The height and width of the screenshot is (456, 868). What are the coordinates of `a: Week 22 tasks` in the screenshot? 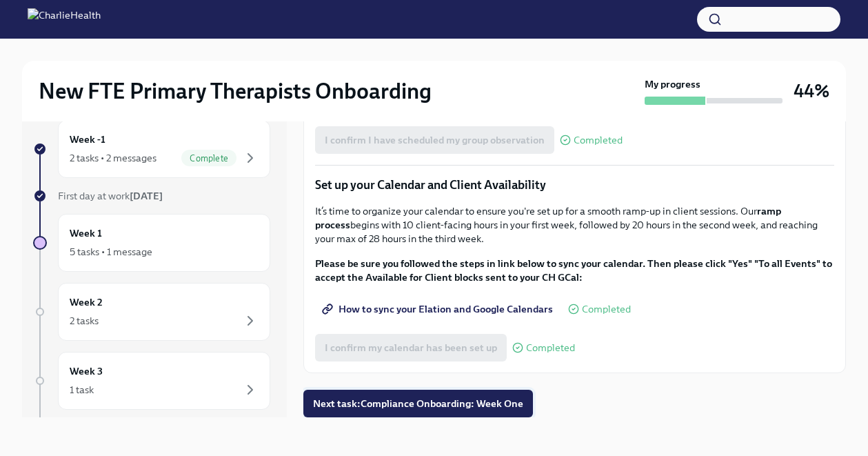 It's located at (152, 312).